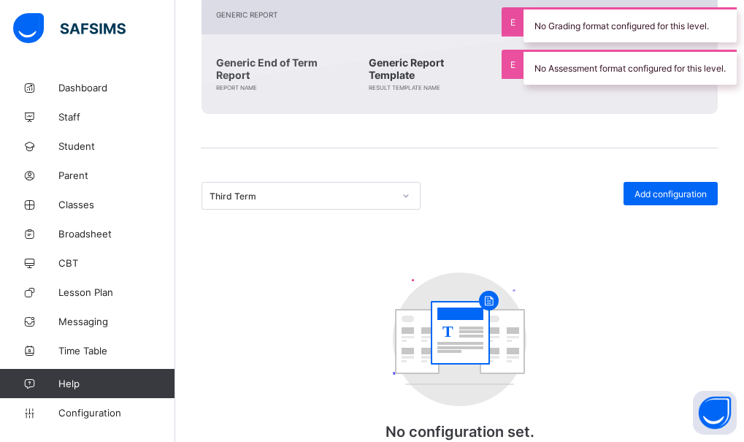  I want to click on span: Dashboard, so click(117, 88).